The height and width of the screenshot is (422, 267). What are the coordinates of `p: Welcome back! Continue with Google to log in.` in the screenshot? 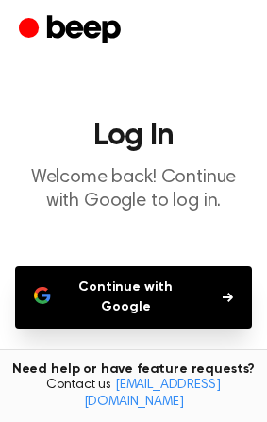 It's located at (133, 190).